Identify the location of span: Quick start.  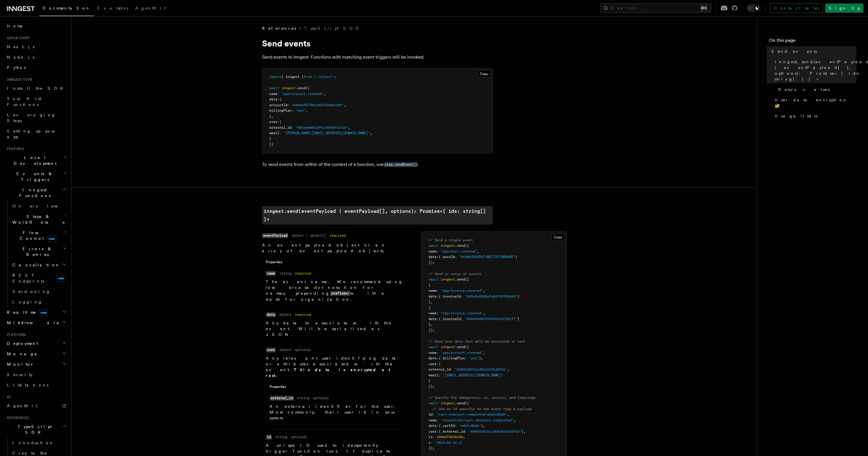
(17, 38).